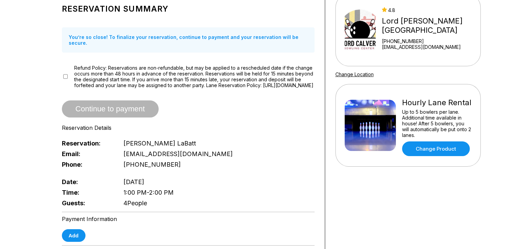 Image resolution: width=520 pixels, height=249 pixels. Describe the element at coordinates (74, 236) in the screenshot. I see `button: Add` at that location.